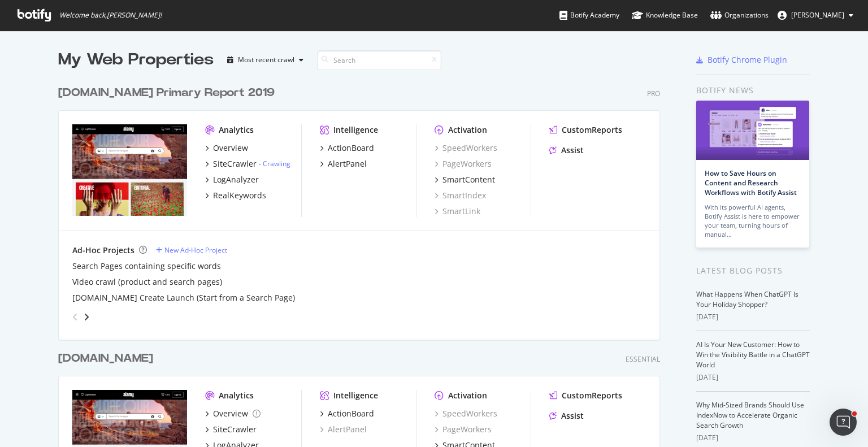 The width and height of the screenshot is (868, 447). Describe the element at coordinates (664, 15) in the screenshot. I see `div: Knowledge Base` at that location.